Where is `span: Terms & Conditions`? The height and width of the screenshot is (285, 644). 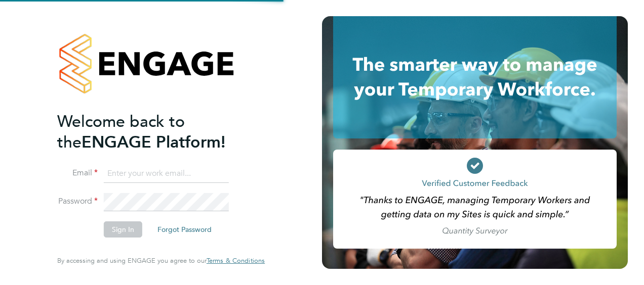 span: Terms & Conditions is located at coordinates (235, 260).